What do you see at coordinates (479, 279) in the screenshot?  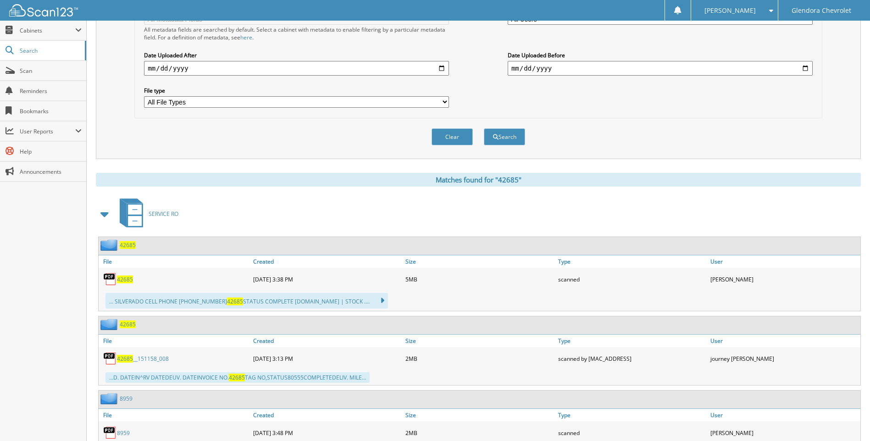 I see `div: 5MB` at bounding box center [479, 279].